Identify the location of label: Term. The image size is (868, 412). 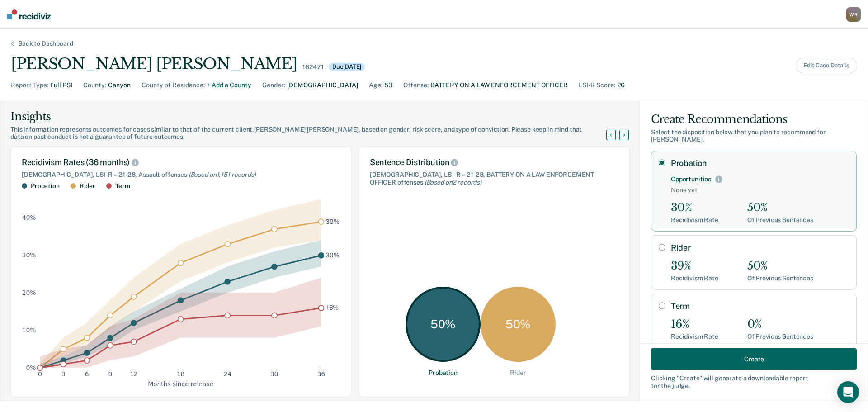
(760, 306).